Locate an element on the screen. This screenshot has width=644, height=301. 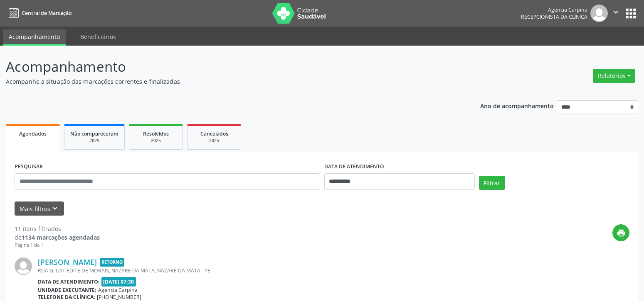
a: Acompanhamento is located at coordinates (34, 37).